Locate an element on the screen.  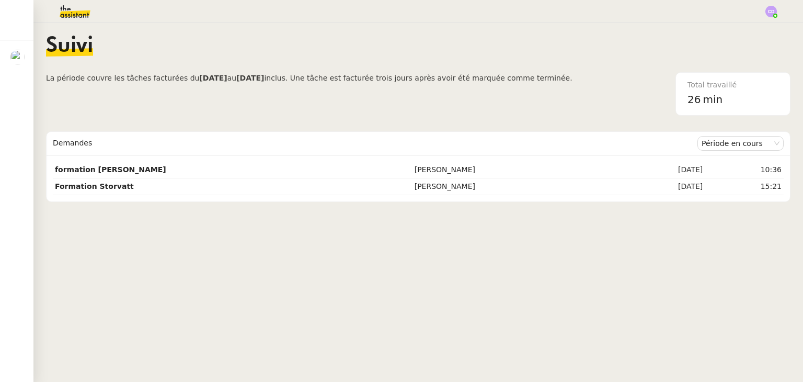
strong: Formation Storvatt is located at coordinates (94, 186).